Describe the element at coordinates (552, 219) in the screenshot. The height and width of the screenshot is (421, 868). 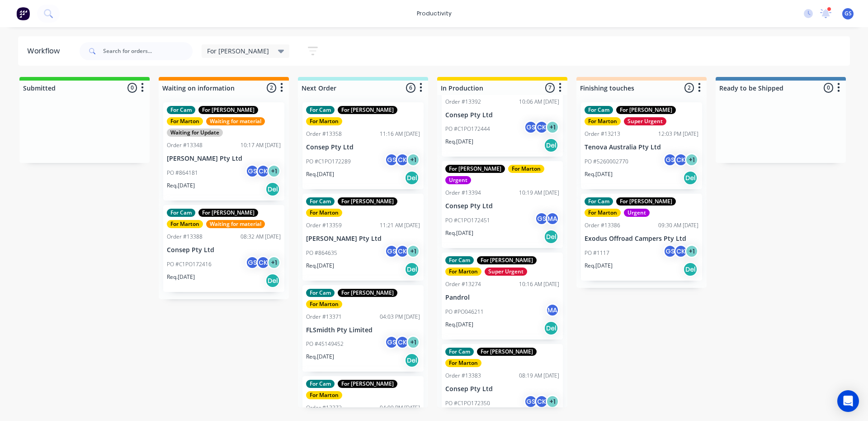
I see `div: MA` at that location.